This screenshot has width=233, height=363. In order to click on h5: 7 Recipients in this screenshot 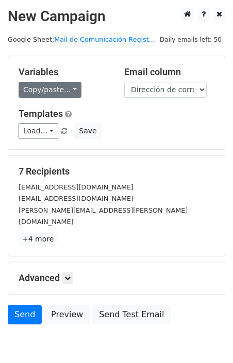, I will do `click(116, 171)`.